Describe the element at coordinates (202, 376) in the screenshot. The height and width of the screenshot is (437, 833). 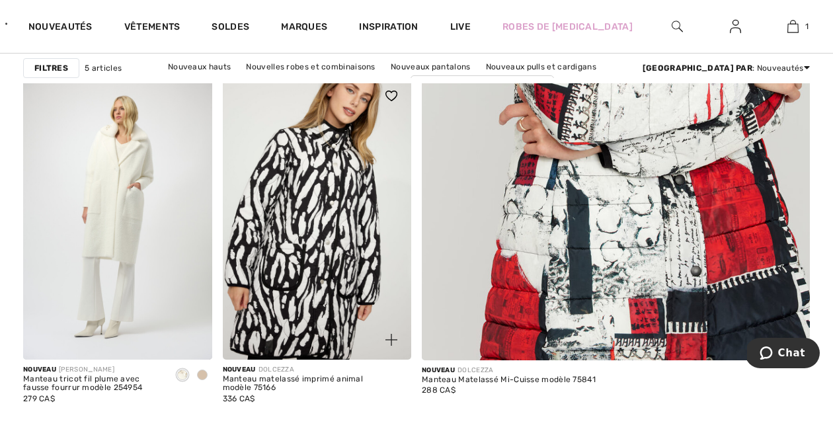
I see `div: Fawn` at that location.